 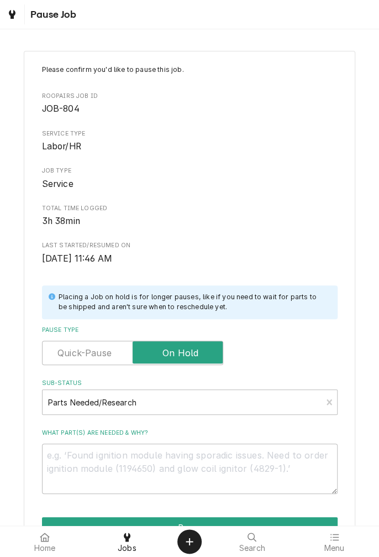 I want to click on a: Jobs, so click(x=127, y=542).